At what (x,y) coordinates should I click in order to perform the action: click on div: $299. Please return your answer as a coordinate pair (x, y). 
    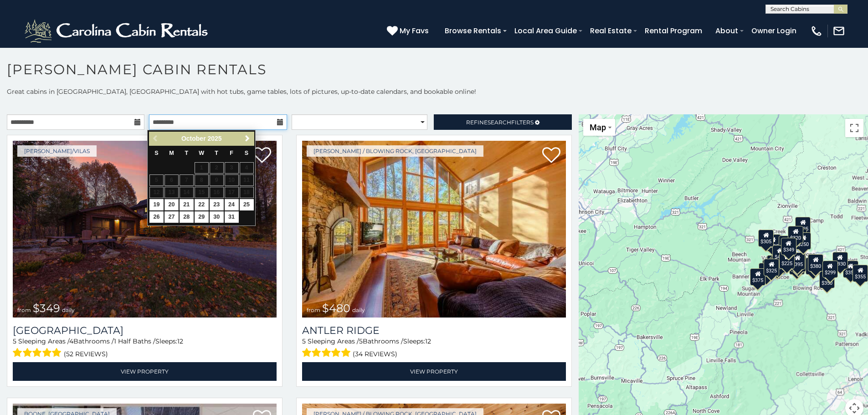
    Looking at the image, I should click on (830, 270).